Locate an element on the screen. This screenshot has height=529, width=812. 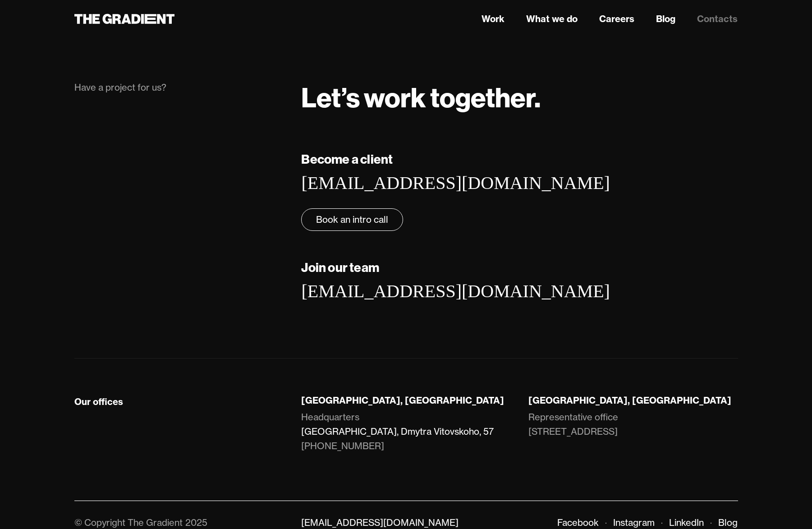
div: © Copyright The Gradient is located at coordinates (129, 522).